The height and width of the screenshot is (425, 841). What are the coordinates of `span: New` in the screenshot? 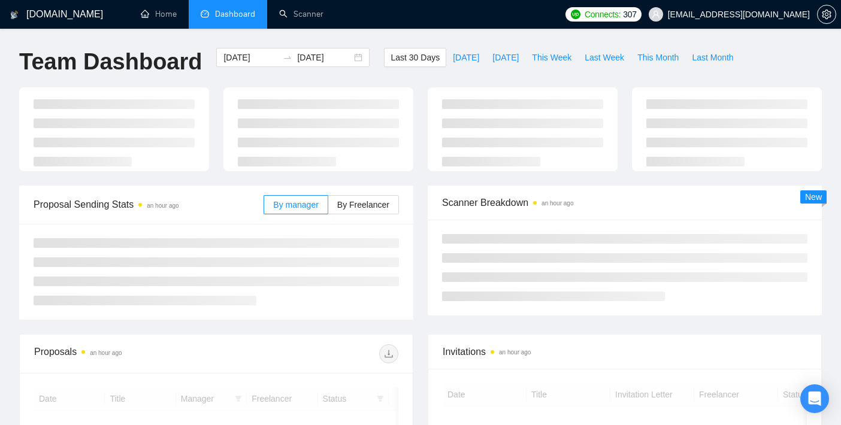 It's located at (813, 197).